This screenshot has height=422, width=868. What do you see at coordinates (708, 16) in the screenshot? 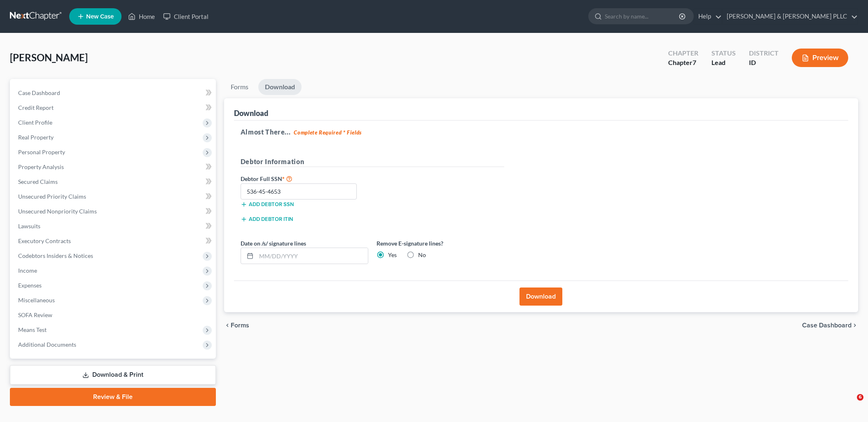
I see `a: Help` at bounding box center [708, 16].